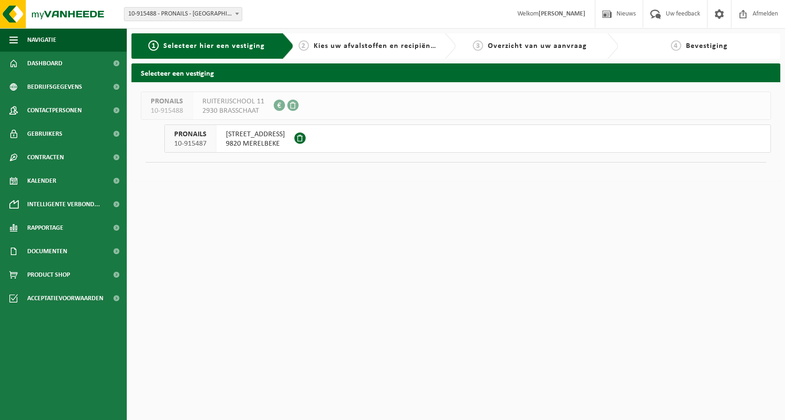 This screenshot has width=785, height=420. What do you see at coordinates (54, 87) in the screenshot?
I see `span: Bedrijfsgegevens` at bounding box center [54, 87].